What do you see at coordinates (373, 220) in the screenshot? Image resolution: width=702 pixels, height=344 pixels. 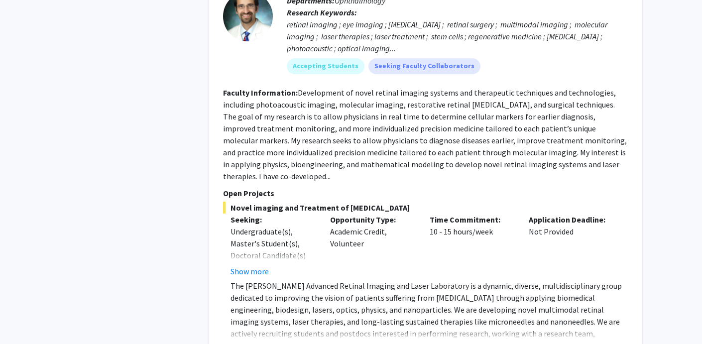 I see `p: Opportunity Type:` at bounding box center [373, 220].